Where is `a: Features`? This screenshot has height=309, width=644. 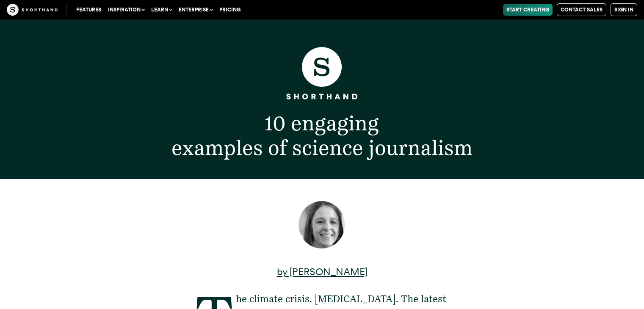
a: Features is located at coordinates (88, 10).